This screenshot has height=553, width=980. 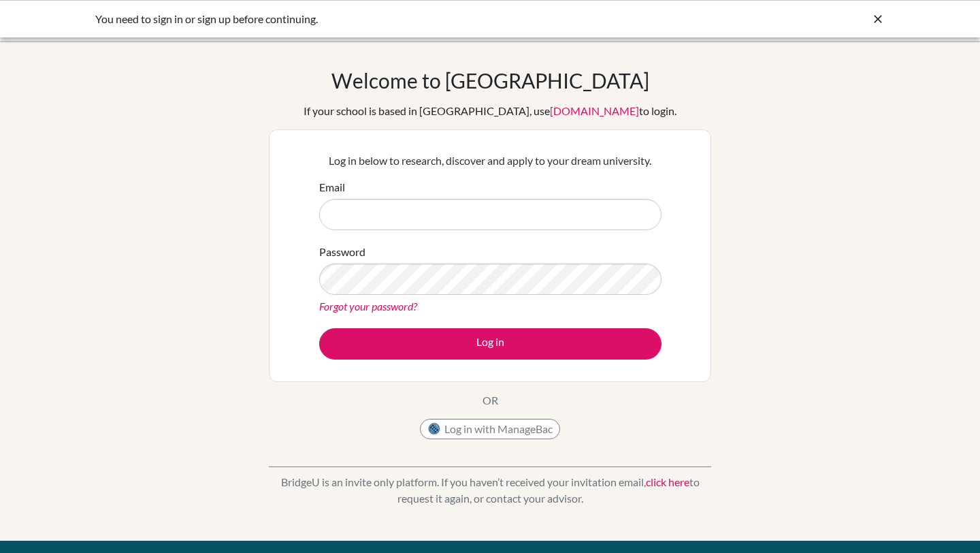 I want to click on a: Forgot your password?, so click(x=368, y=306).